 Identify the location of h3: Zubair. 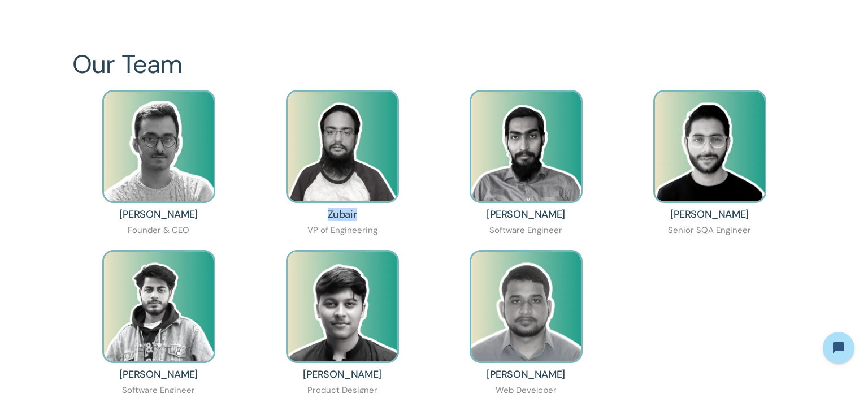
(342, 214).